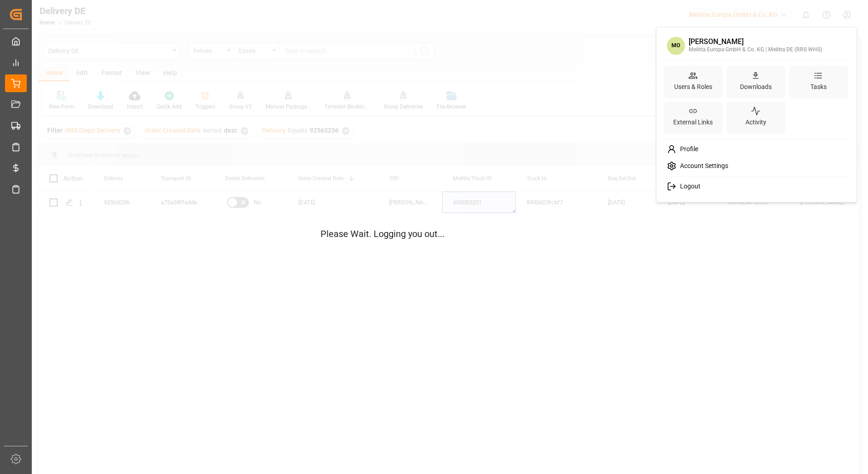  I want to click on span: Logout, so click(688, 186).